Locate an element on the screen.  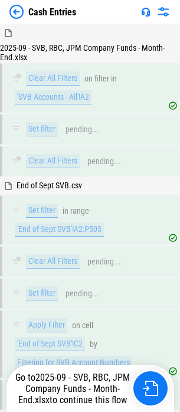
div: 'End of Sept SVB'!C2 is located at coordinates (50, 344).